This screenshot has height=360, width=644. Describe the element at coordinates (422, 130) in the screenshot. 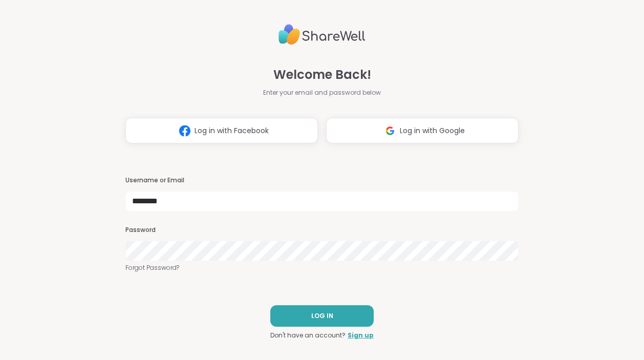

I see `button: Log in with Google` at that location.